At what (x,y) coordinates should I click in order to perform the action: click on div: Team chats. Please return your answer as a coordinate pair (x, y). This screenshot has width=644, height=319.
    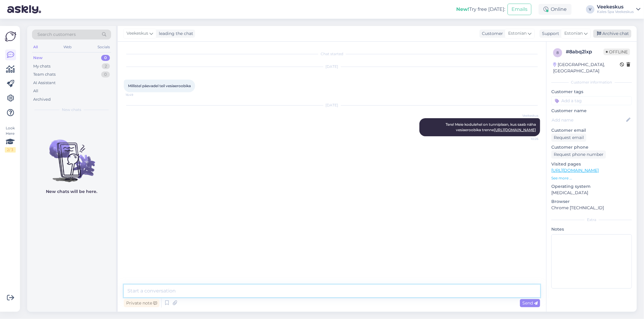
    Looking at the image, I should click on (45, 75).